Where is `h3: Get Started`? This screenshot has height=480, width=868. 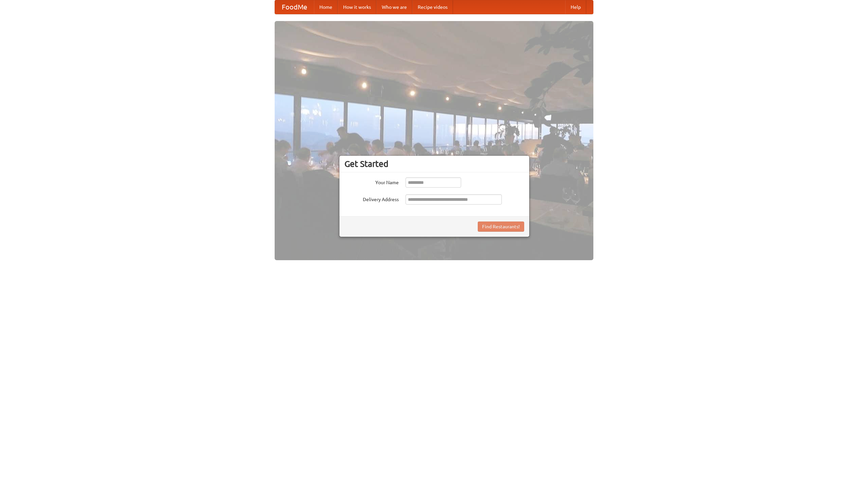
h3: Get Started is located at coordinates (435, 163).